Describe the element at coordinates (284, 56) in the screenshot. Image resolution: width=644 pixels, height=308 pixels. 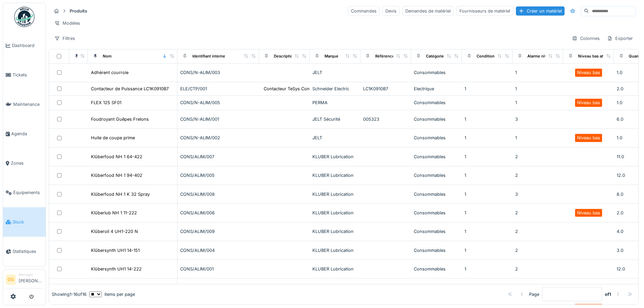
I see `div: Description` at that location.